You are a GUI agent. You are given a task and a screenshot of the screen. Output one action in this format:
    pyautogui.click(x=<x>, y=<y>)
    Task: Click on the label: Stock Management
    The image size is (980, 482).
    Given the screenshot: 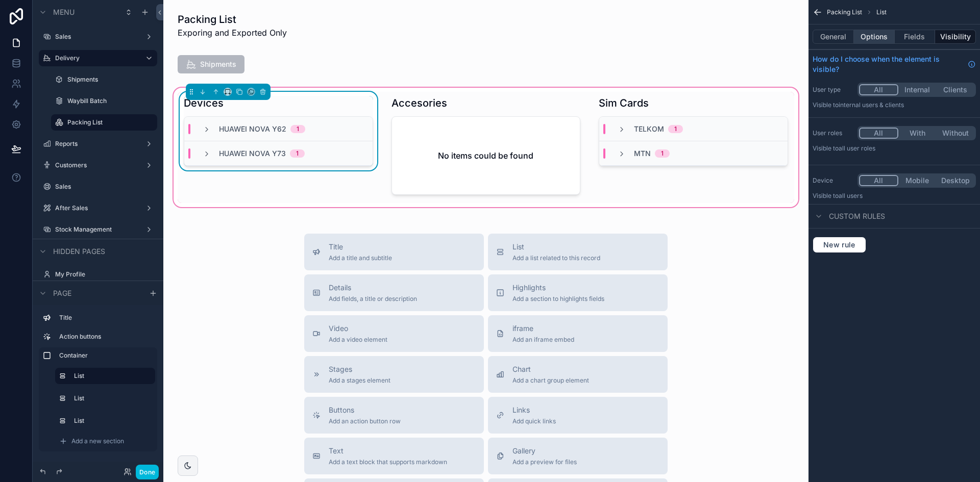 What is the action you would take?
    pyautogui.click(x=96, y=230)
    